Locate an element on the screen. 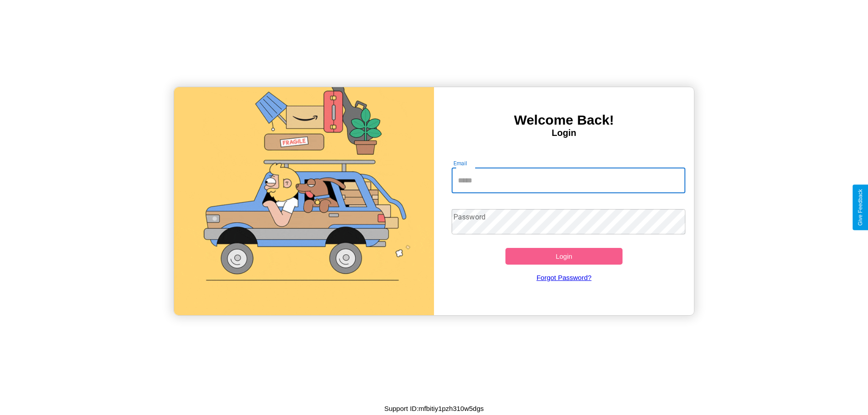  div: Give Feedback is located at coordinates (860, 208).